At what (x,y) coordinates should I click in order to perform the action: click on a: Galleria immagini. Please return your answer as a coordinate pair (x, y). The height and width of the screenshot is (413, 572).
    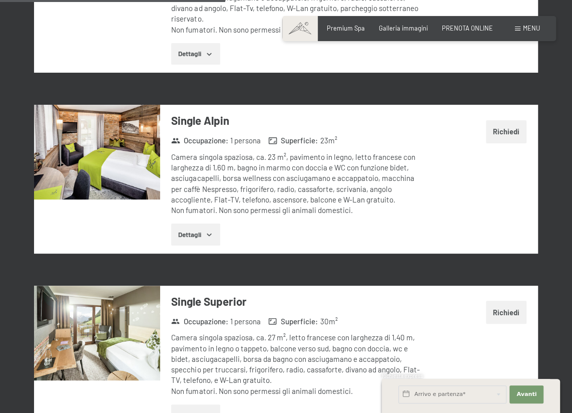
    Looking at the image, I should click on (404, 28).